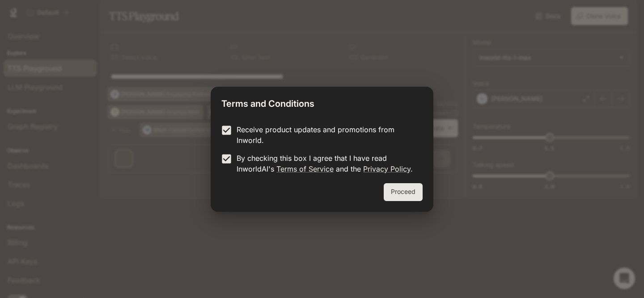  I want to click on button: Proceed, so click(403, 193).